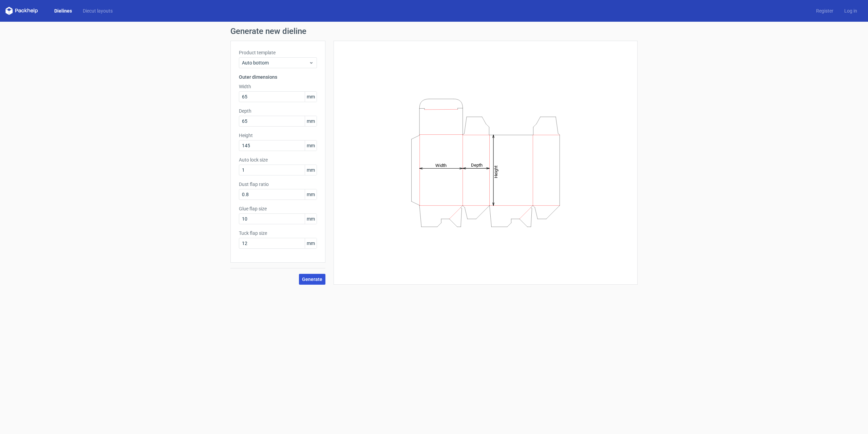 This screenshot has height=434, width=868. Describe the element at coordinates (278, 111) in the screenshot. I see `label: Depth` at that location.